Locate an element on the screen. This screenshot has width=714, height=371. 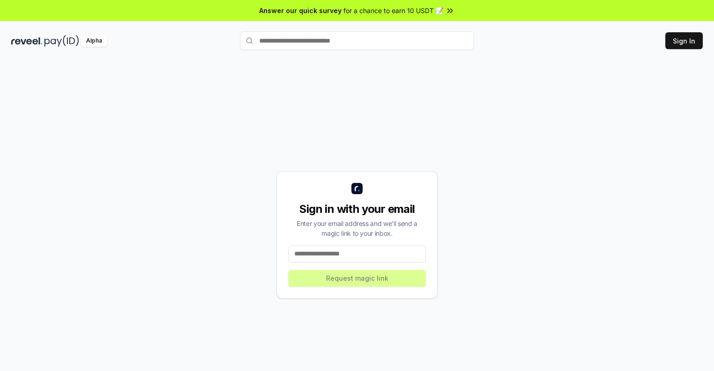
span: for a chance to earn 10 USDT 📝 is located at coordinates (394, 10).